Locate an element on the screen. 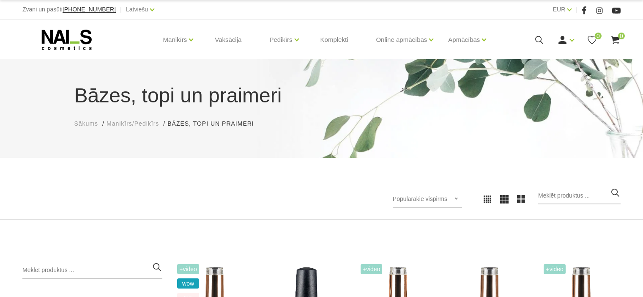  a: Manikīrs is located at coordinates (175, 40).